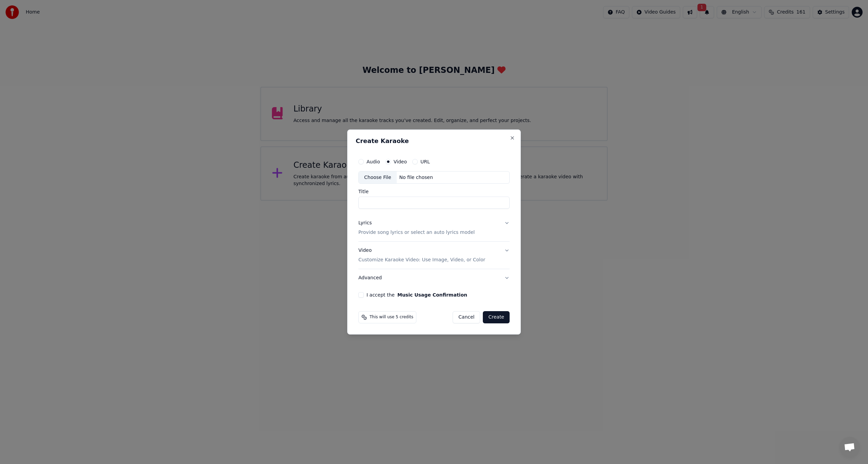 The width and height of the screenshot is (868, 464). Describe the element at coordinates (416, 178) in the screenshot. I see `div: No file chosen` at that location.